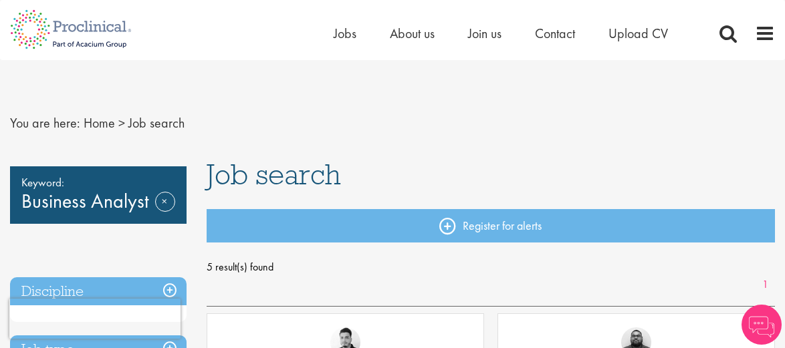 This screenshot has width=785, height=348. What do you see at coordinates (555, 33) in the screenshot?
I see `a: Contact` at bounding box center [555, 33].